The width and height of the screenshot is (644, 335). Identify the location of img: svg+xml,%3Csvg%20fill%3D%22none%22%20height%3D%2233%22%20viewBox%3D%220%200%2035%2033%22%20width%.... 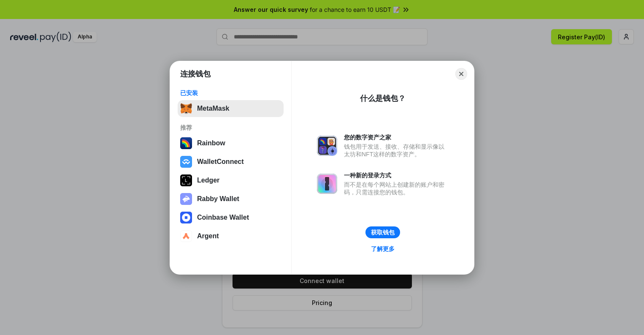
(186, 109).